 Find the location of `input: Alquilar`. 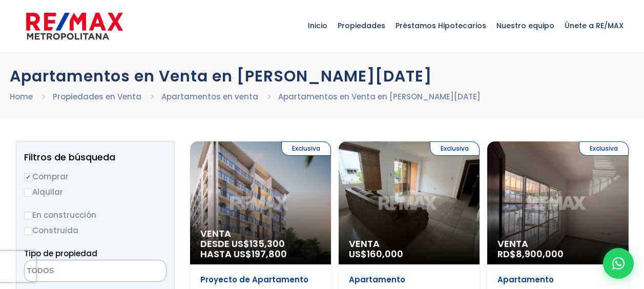

input: Alquilar is located at coordinates (28, 192).